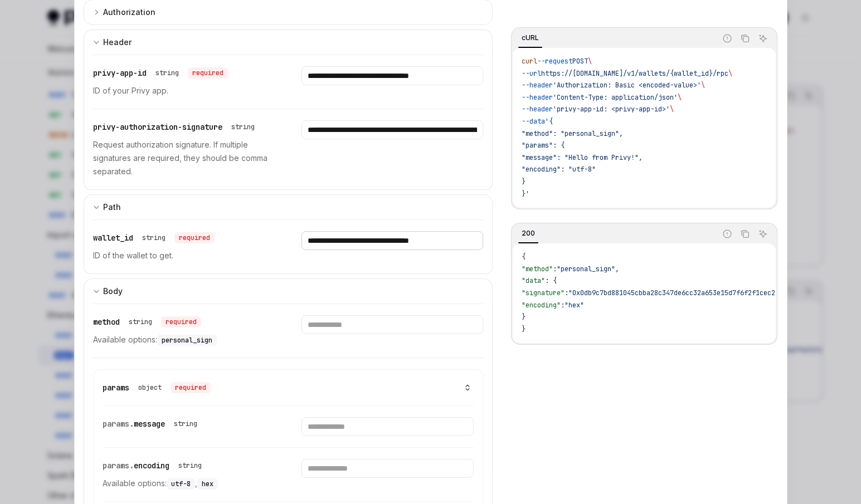 This screenshot has height=504, width=861. I want to click on input: Enter wallet_id, so click(392, 241).